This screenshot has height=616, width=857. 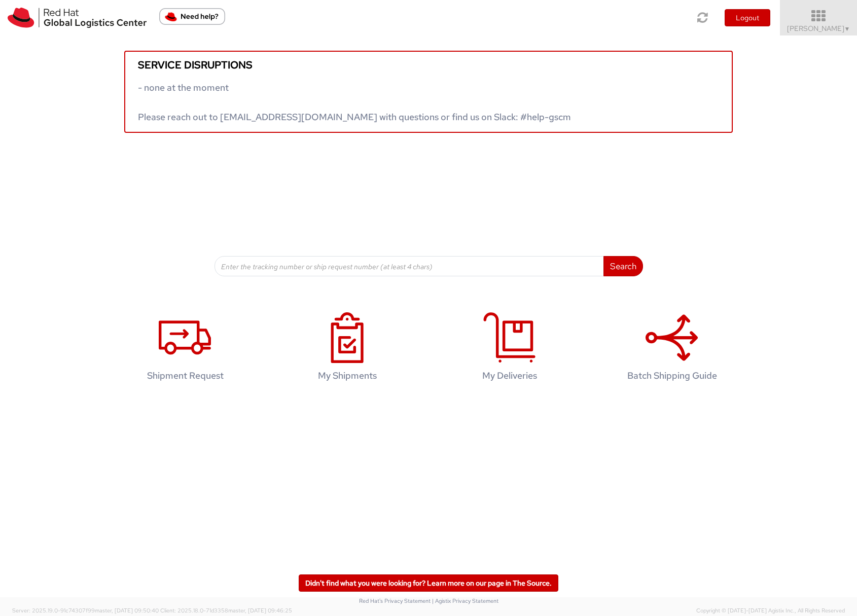 I want to click on a: My Shipments, so click(x=347, y=349).